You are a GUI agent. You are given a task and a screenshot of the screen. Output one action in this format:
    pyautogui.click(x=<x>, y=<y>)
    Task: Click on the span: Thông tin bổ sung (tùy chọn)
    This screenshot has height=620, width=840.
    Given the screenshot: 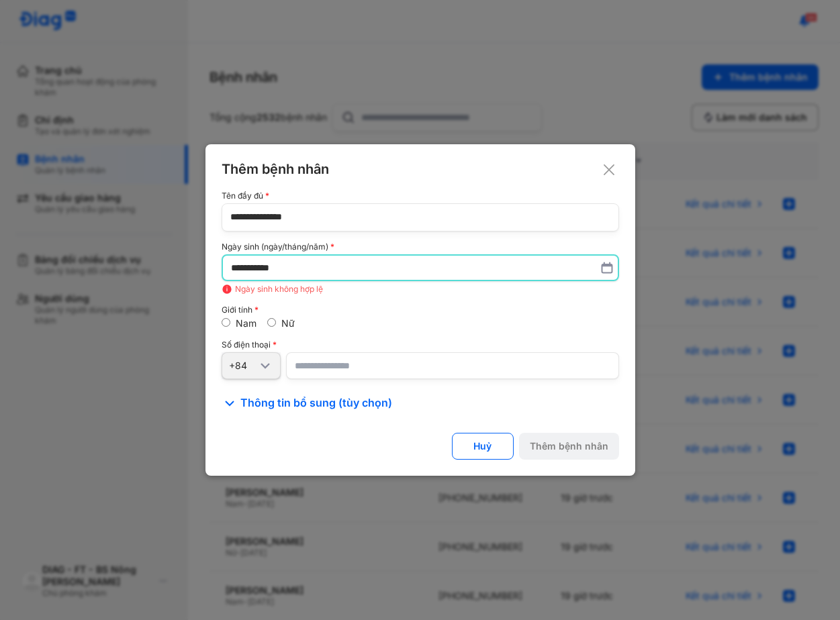 What is the action you would take?
    pyautogui.click(x=316, y=403)
    